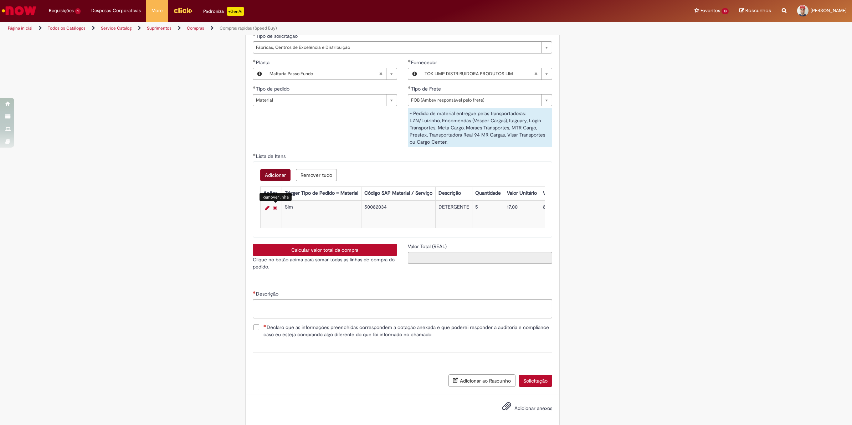  I want to click on td: 50082034, so click(398, 214).